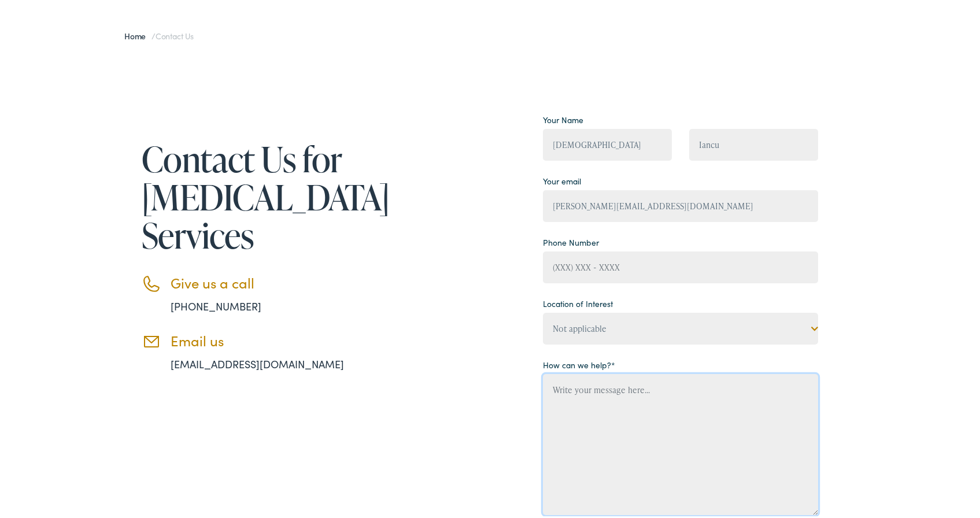 Image resolution: width=980 pixels, height=518 pixels. Describe the element at coordinates (571, 240) in the screenshot. I see `label: Phone Number` at that location.